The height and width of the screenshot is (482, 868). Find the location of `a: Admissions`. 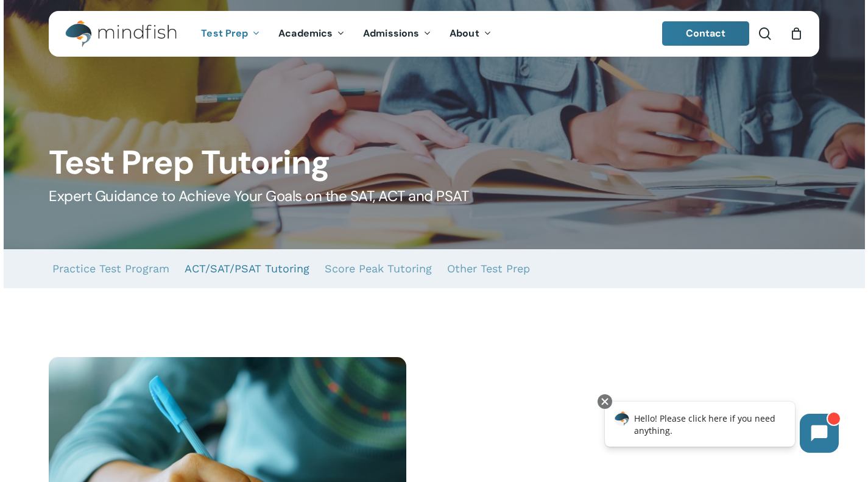

a: Admissions is located at coordinates (397, 33).